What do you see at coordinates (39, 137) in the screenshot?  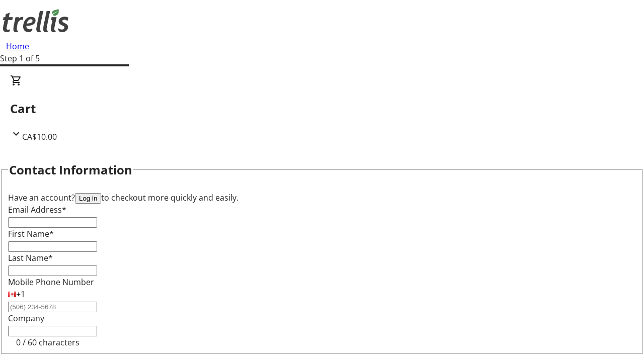 I see `span: CA$10.00` at bounding box center [39, 137].